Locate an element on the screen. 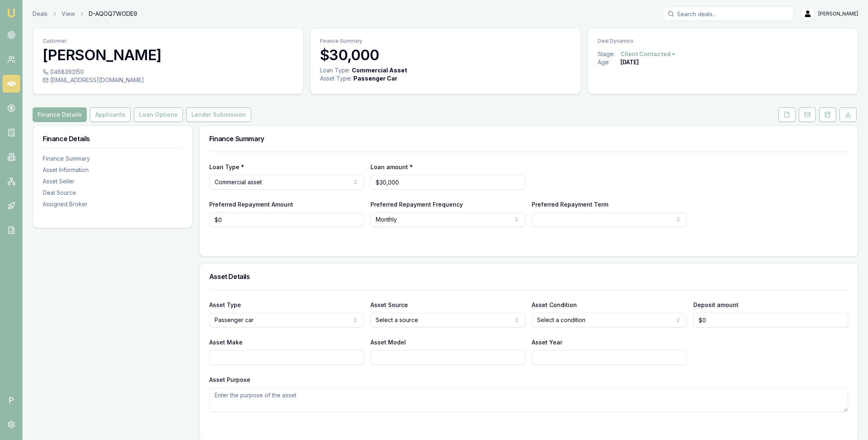 This screenshot has height=440, width=868. p: Finance Summary is located at coordinates (445, 41).